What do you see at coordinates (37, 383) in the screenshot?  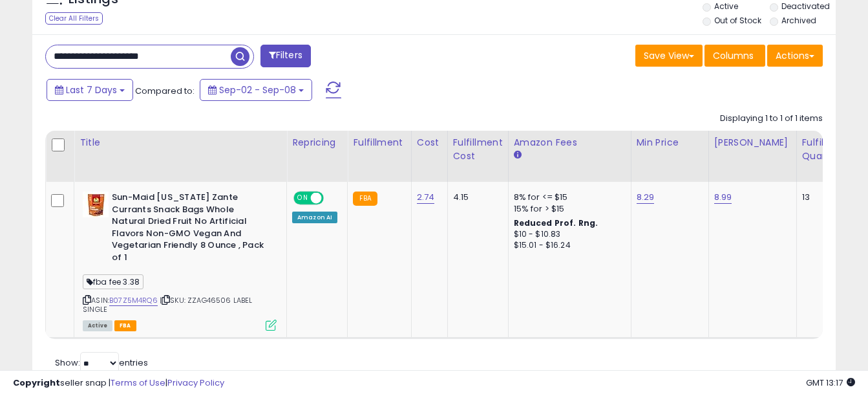 I see `strong: Copyright` at bounding box center [37, 383].